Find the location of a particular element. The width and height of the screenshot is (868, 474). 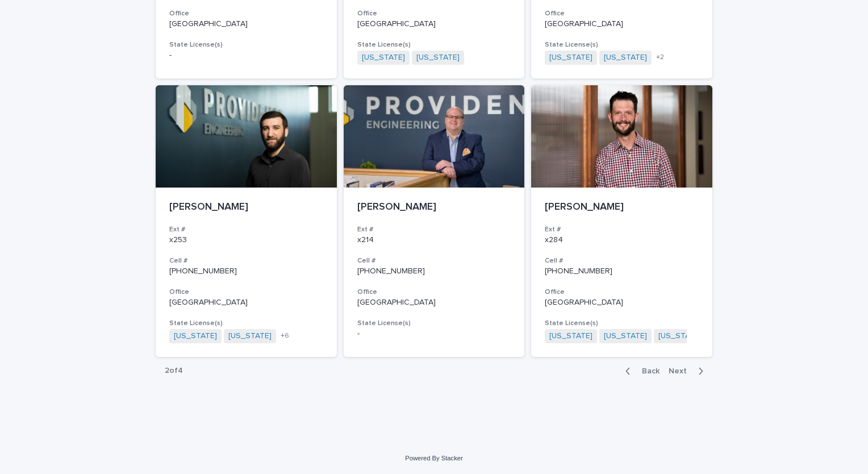

span: + 2 is located at coordinates (660, 58).